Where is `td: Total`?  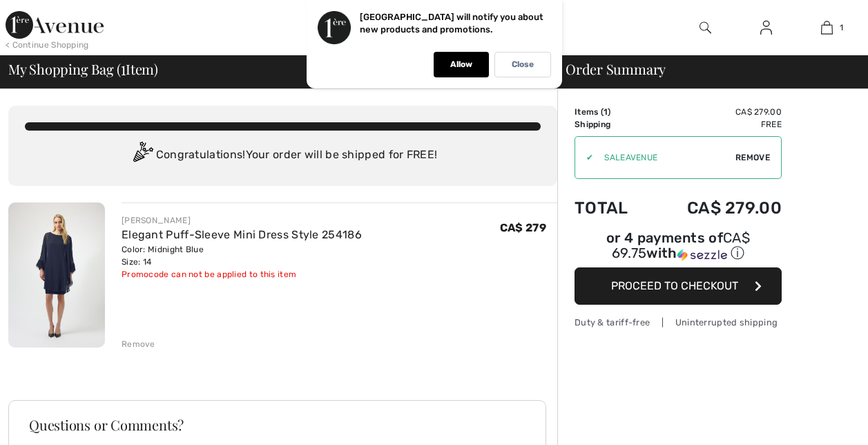
td: Total is located at coordinates (612, 208).